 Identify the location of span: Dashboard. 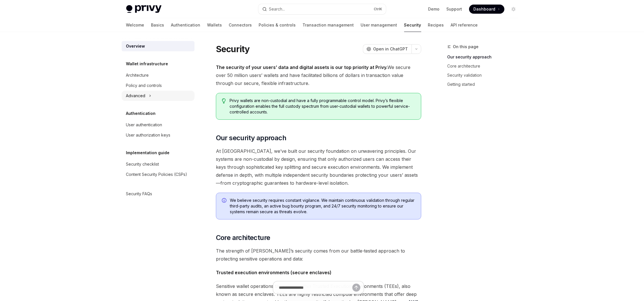
(485, 9).